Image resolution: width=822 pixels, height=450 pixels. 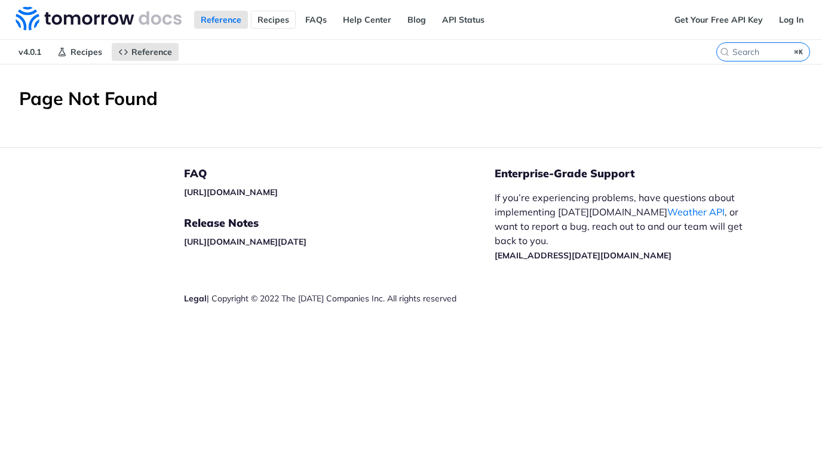 I want to click on a: Log In, so click(x=791, y=20).